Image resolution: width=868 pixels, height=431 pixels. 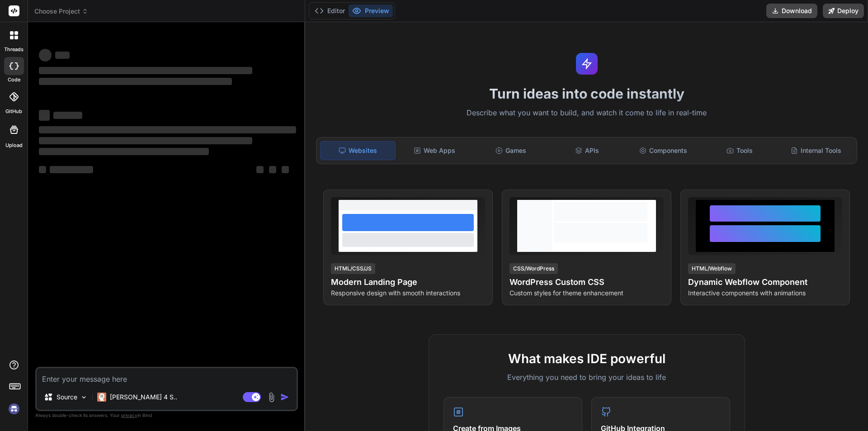 I want to click on label: threads, so click(x=13, y=49).